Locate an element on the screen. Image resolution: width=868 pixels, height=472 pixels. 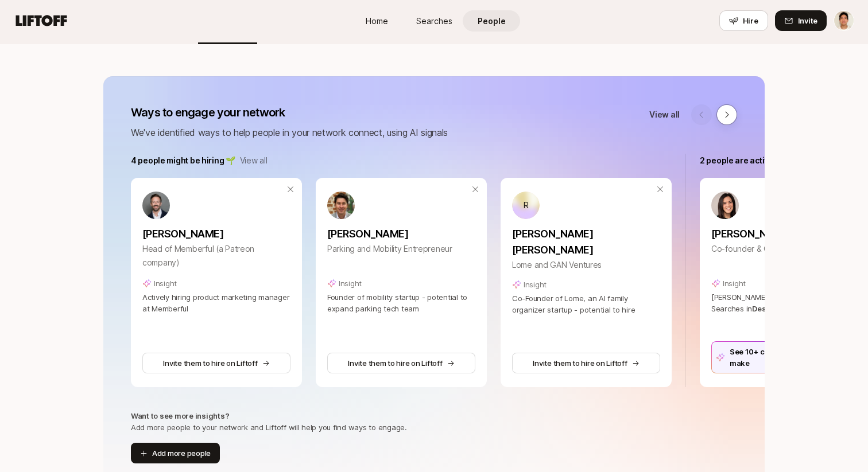
span: Co-Founder of Lome, an AI family organizer startup - potential to hire is located at coordinates (574, 305).